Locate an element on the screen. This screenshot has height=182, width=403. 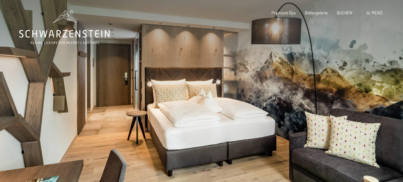
a: BUCHEN is located at coordinates (344, 13).